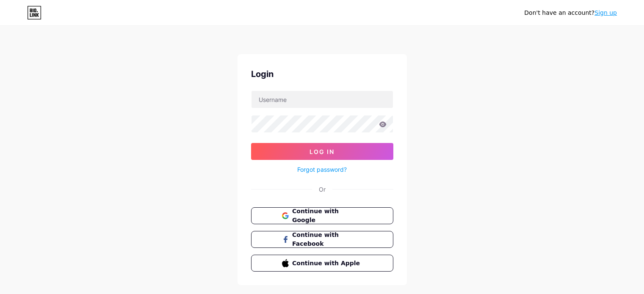 This screenshot has width=644, height=294. I want to click on a: Forgot password?, so click(322, 169).